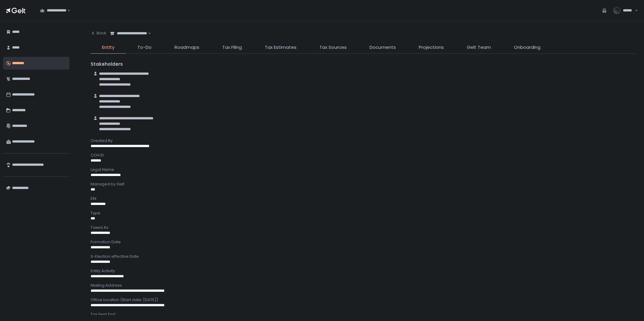 This screenshot has width=644, height=321. Describe the element at coordinates (232, 47) in the screenshot. I see `span: Tax Filing` at that location.